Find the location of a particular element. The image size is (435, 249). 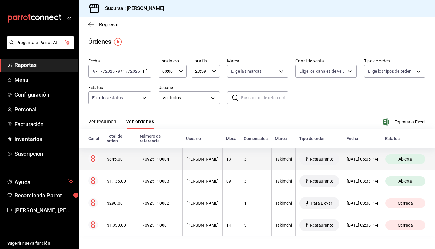

button: Tooltip marker is located at coordinates (118, 42).